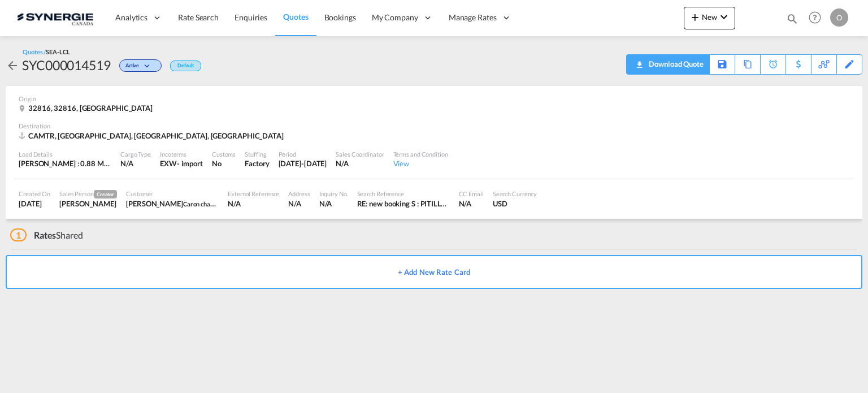 This screenshot has width=868, height=393. Describe the element at coordinates (172, 203) in the screenshot. I see `div: BERNARD CARON` at that location.